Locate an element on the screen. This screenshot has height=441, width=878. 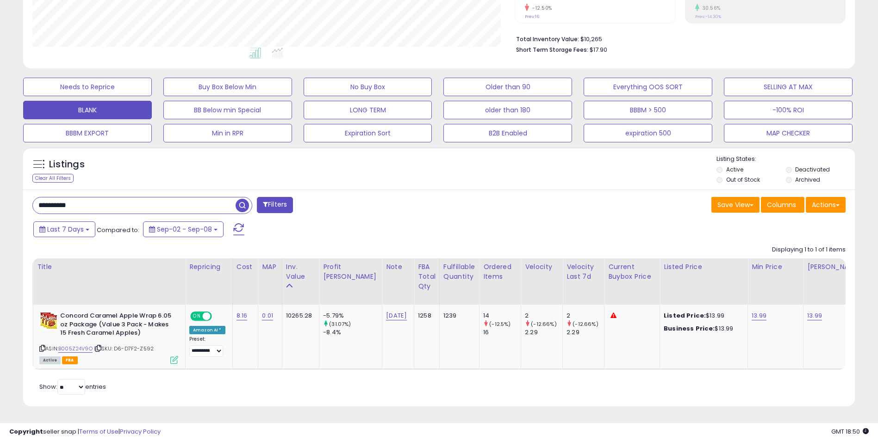
button: Sep-02 - Sep-08 is located at coordinates (183, 230).